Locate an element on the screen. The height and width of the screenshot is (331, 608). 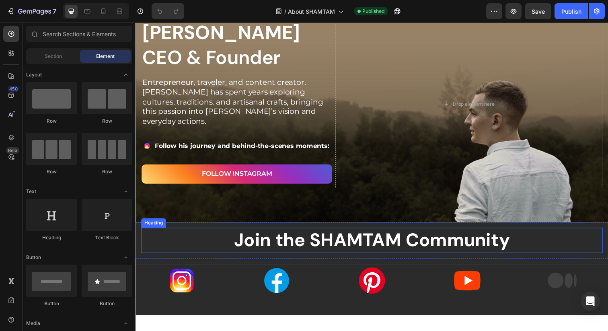
div: Text Block is located at coordinates (107, 238).